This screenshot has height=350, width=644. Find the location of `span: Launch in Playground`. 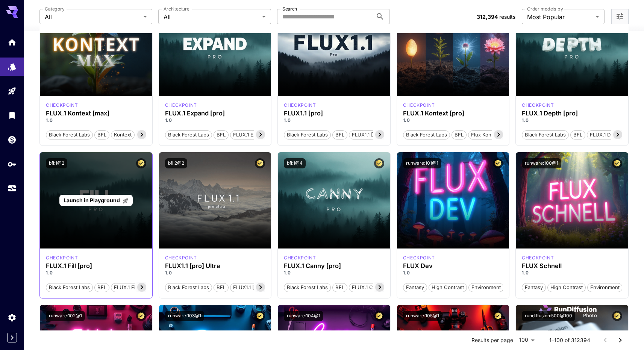

span: Launch in Playground is located at coordinates (92, 200).